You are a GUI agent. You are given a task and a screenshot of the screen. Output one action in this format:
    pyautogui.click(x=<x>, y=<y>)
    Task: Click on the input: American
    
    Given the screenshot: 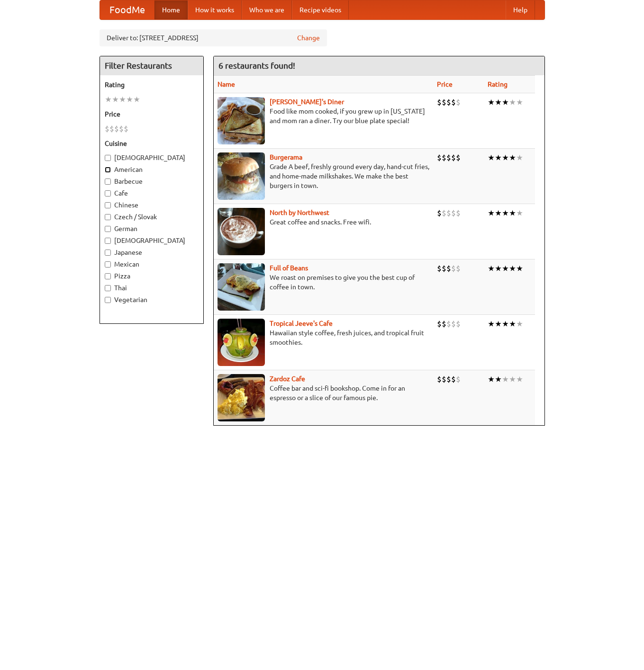 What is the action you would take?
    pyautogui.click(x=108, y=169)
    